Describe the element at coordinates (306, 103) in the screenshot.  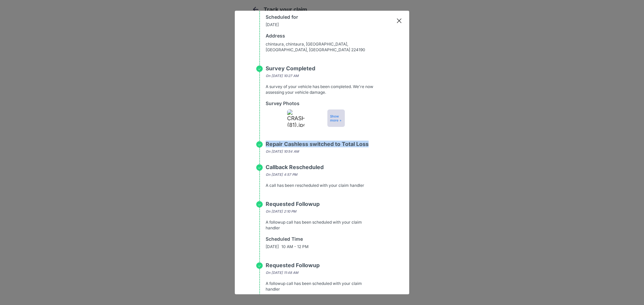
I see `h6: Survey Photos` at that location.